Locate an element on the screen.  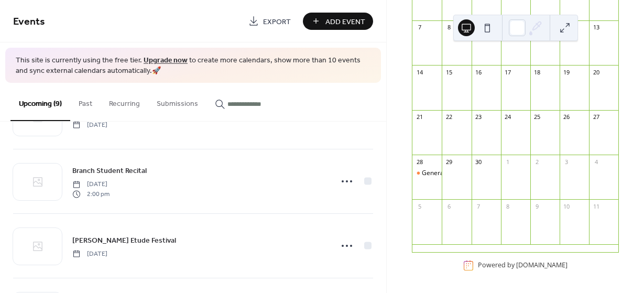
button: Add Event is located at coordinates (338, 21).